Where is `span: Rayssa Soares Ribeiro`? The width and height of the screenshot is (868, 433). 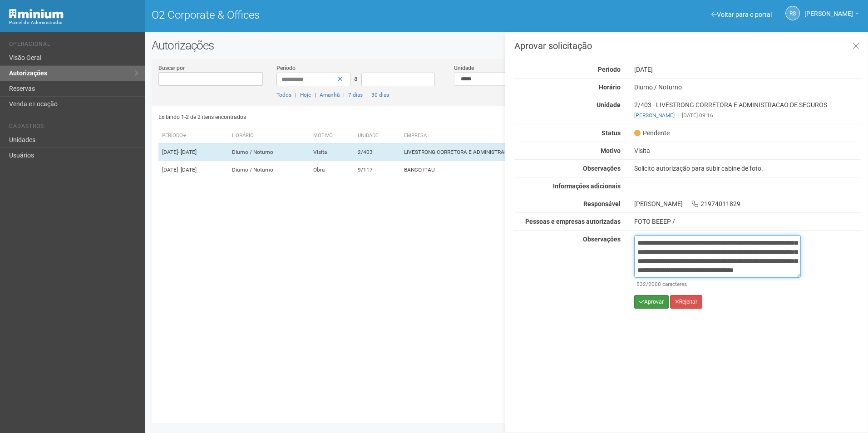
span: Rayssa Soares Ribeiro is located at coordinates (828, 9).